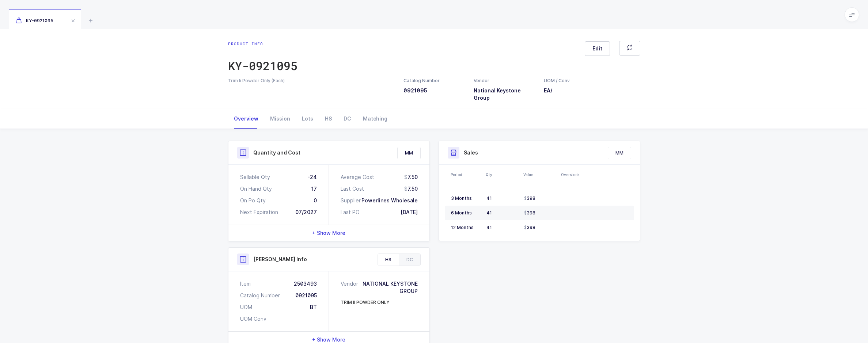 The width and height of the screenshot is (868, 343). What do you see at coordinates (352, 189) in the screenshot?
I see `div: Last Cost` at bounding box center [352, 189].